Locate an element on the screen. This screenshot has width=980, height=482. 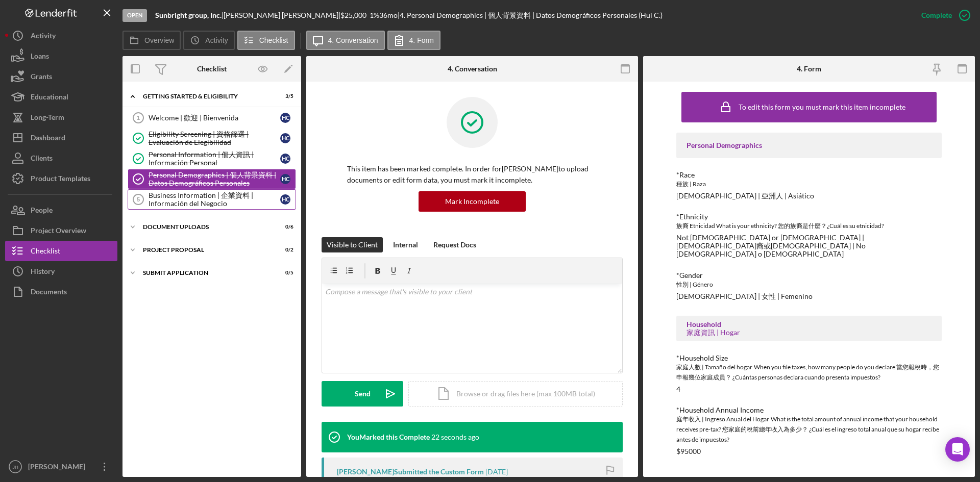
div: 性別 | Género is located at coordinates (809, 284).